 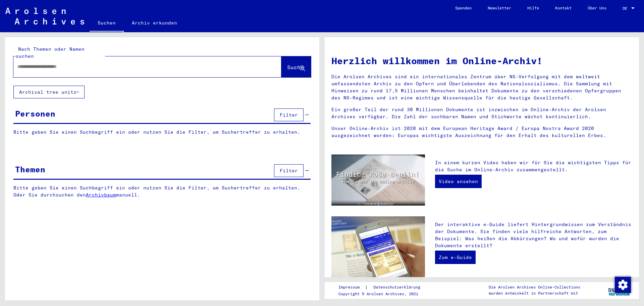 I want to click on img: Arolsen_neg.svg, so click(x=45, y=16).